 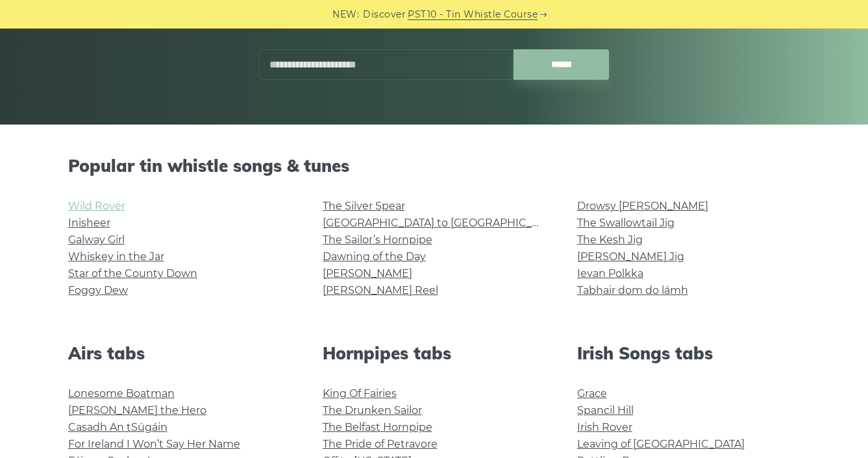 What do you see at coordinates (180, 353) in the screenshot?
I see `h2: Airs tabs` at bounding box center [180, 353].